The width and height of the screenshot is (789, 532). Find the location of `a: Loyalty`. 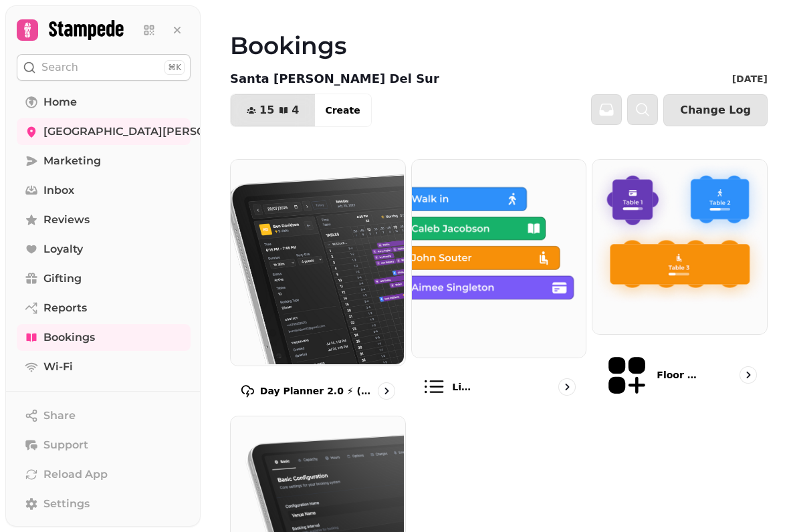

a: Loyalty is located at coordinates (104, 249).